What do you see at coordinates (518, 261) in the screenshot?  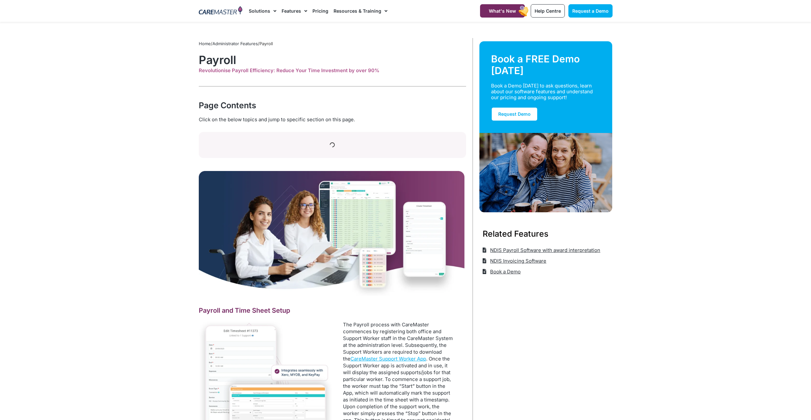 I see `span: NDIS Invoicing Software` at bounding box center [518, 261].